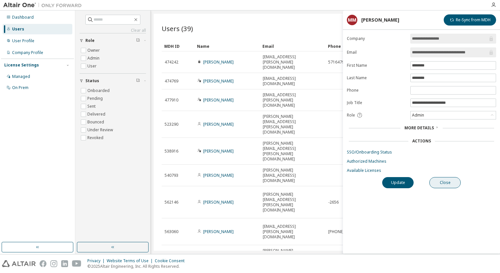 This screenshot has width=500, height=273. Describe the element at coordinates (97, 114) in the screenshot. I see `label: Delivered` at that location.